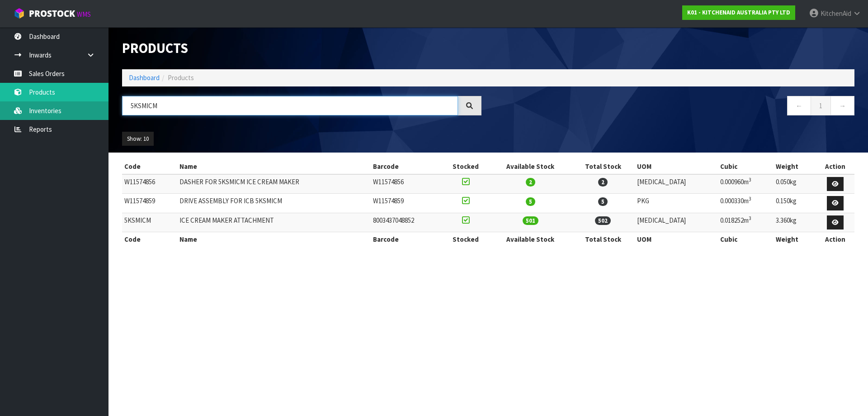 The height and width of the screenshot is (416, 868). I want to click on td: 0.150kg, so click(794, 203).